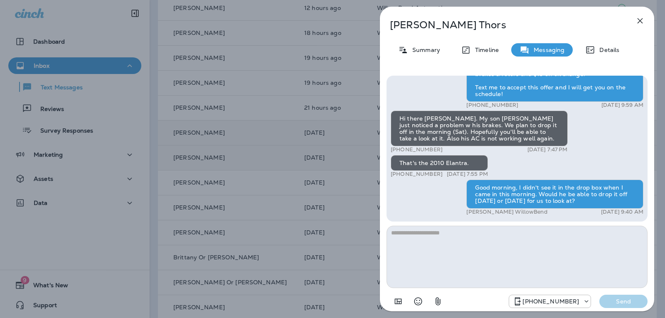 This screenshot has height=318, width=665. What do you see at coordinates (550, 301) in the screenshot?
I see `div: +1 (813) 497-4455` at bounding box center [550, 301].